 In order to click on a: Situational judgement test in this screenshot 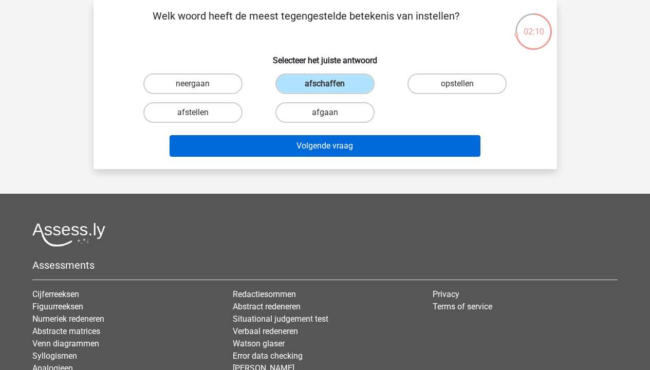, I will do `click(280, 318)`.